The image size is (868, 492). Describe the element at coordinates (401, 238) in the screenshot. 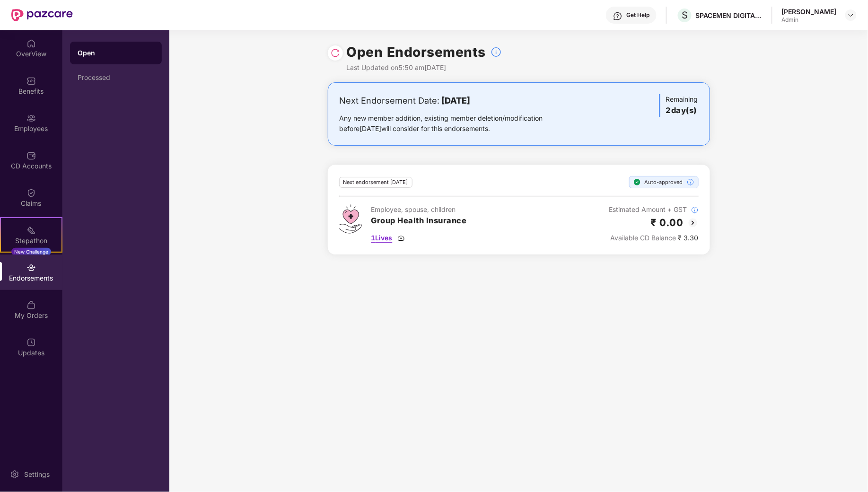

I see `img: svg+xml;base64,PHN2ZyBpZD0iRG93bmxvYWQtMzJ4MzIiIHhtbG5zPSJodHRwOi8vd3d3LnczLm9yZy8yMDAwL3N2ZyIgd2...` at that location.